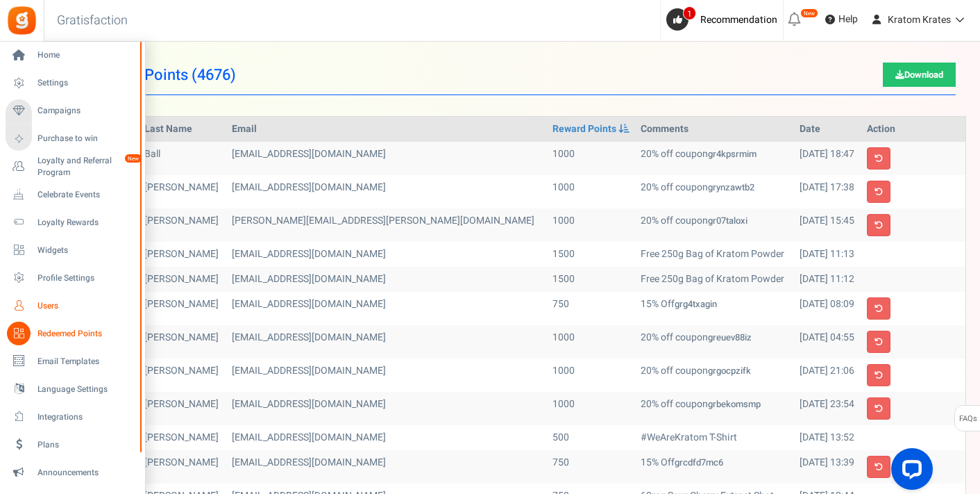 This screenshot has width=980, height=494. I want to click on span: Settings, so click(86, 82).